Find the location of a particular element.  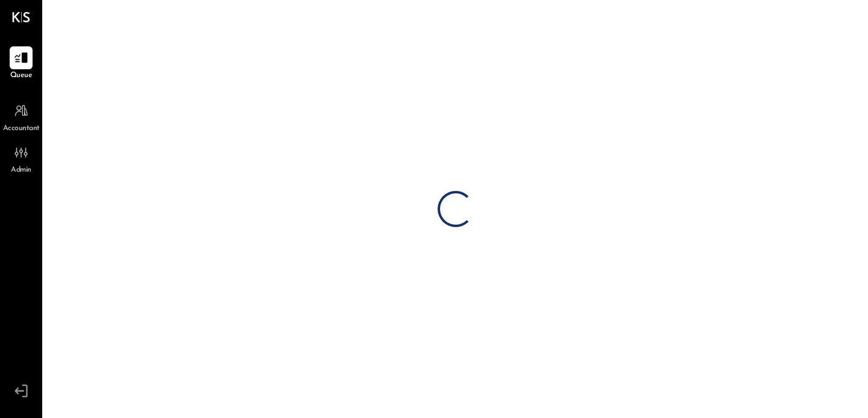

a: Admin is located at coordinates (21, 158).